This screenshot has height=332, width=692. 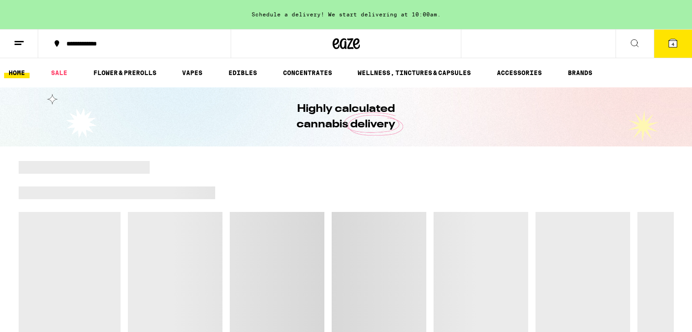 I want to click on a: FLOWER & PREROLLS, so click(x=125, y=73).